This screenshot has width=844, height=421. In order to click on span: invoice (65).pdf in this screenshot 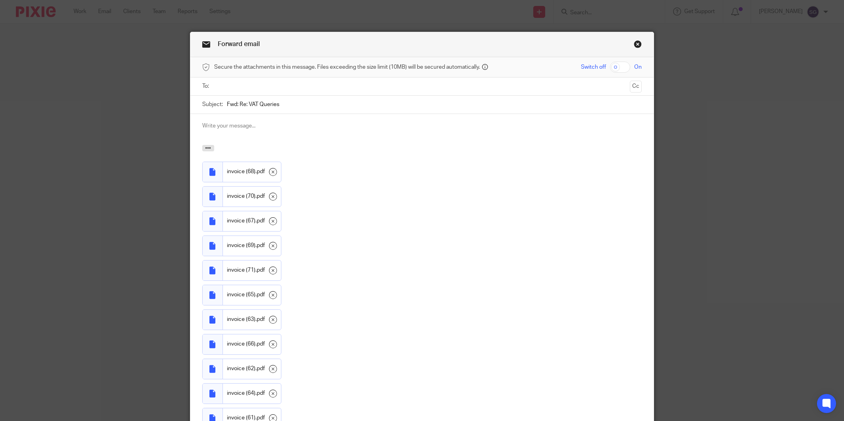, I will do `click(246, 295)`.